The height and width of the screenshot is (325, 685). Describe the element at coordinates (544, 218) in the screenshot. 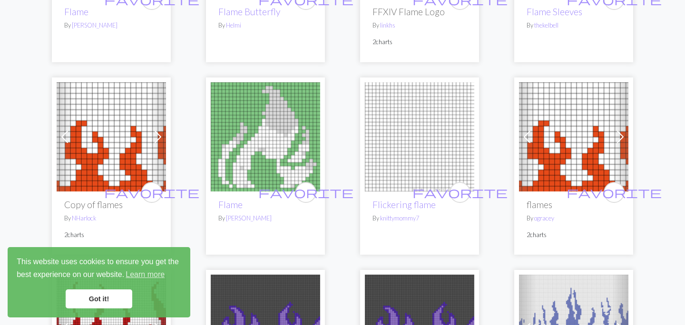

I see `a: ogracey` at that location.